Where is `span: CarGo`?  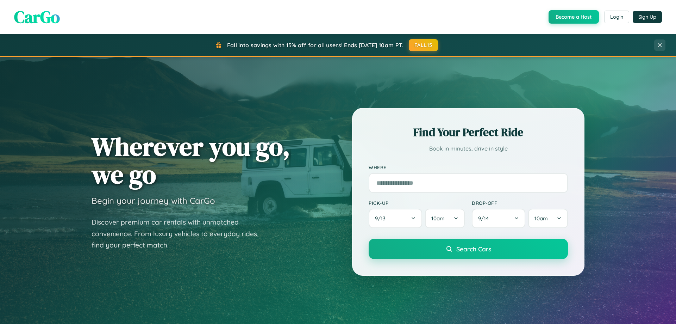 span: CarGo is located at coordinates (37, 17).